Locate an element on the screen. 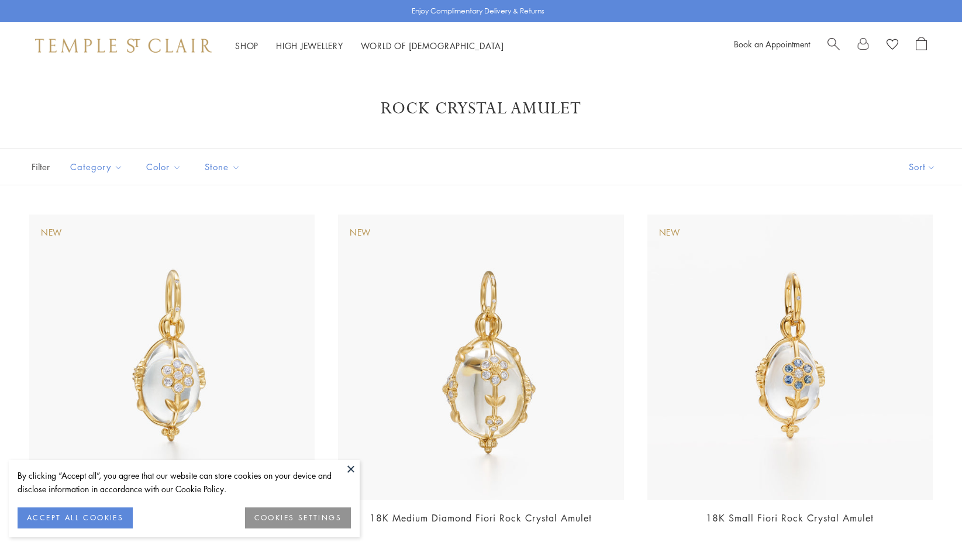  a: 18K Small Fiori Rock Crystal Amulet is located at coordinates (789, 518).